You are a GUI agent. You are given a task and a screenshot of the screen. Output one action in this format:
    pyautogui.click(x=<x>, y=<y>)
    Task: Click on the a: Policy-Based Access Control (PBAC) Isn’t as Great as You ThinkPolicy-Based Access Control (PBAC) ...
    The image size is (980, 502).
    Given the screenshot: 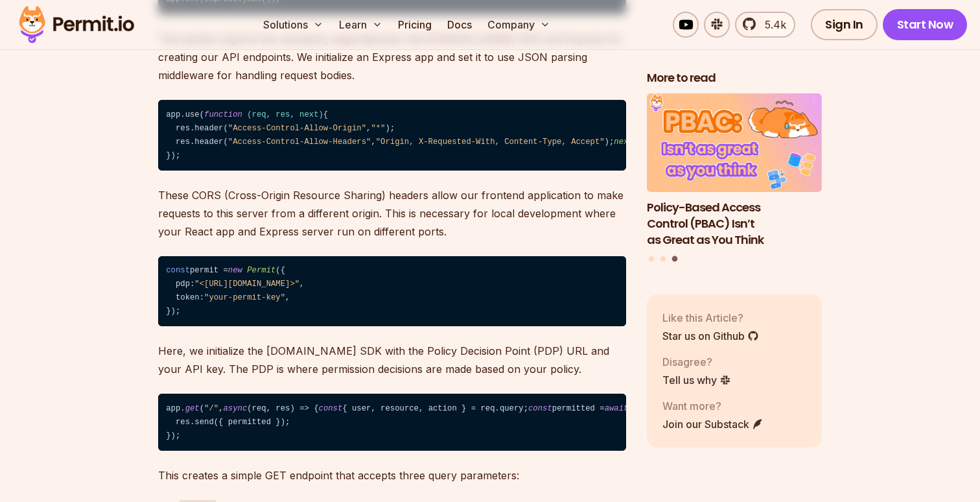 What is the action you would take?
    pyautogui.click(x=734, y=171)
    